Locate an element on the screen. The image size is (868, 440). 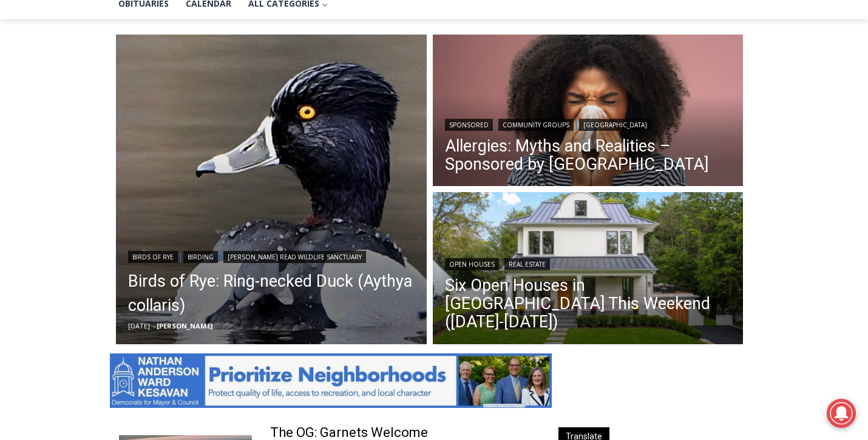
a: Open Houses is located at coordinates (472, 265).